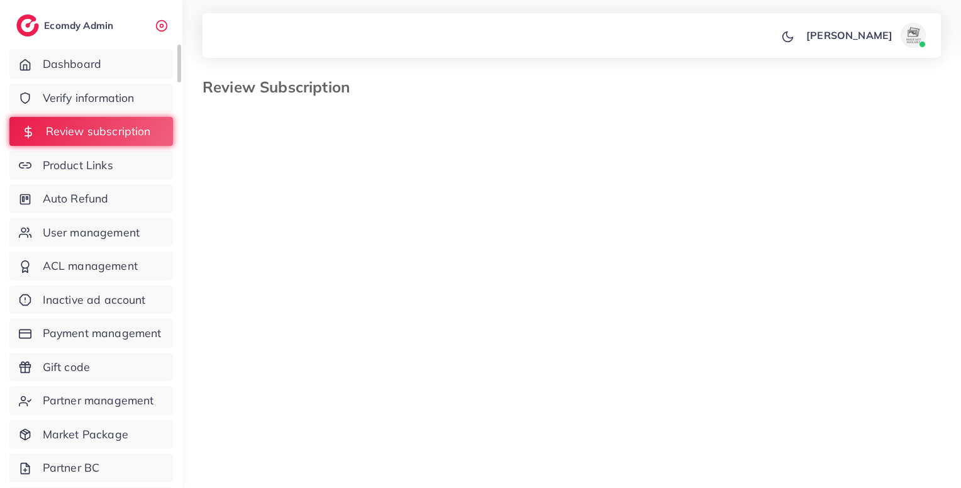  Describe the element at coordinates (66, 25) in the screenshot. I see `a: logoEcomdy Admin` at that location.